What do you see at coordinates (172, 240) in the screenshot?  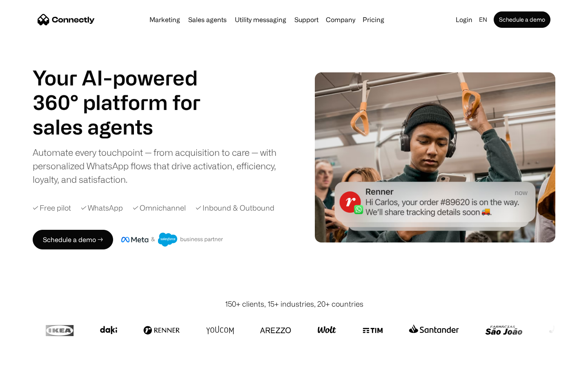 I see `img: Meta and Salesforce business partner badge.` at bounding box center [172, 240].